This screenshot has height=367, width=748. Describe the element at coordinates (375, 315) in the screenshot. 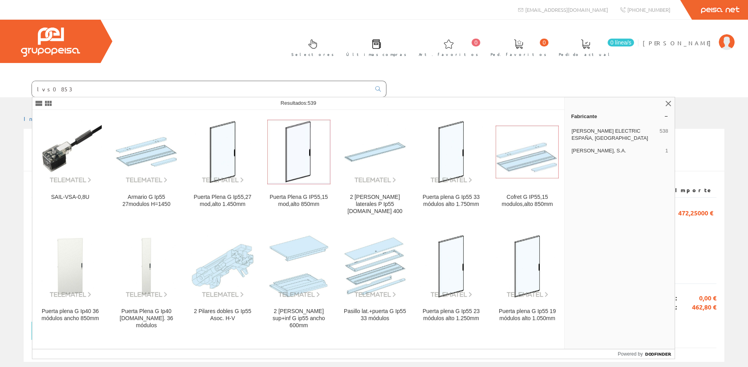

I see `div: Pasillo lat.+puerta G Ip55 33 módulos` at that location.